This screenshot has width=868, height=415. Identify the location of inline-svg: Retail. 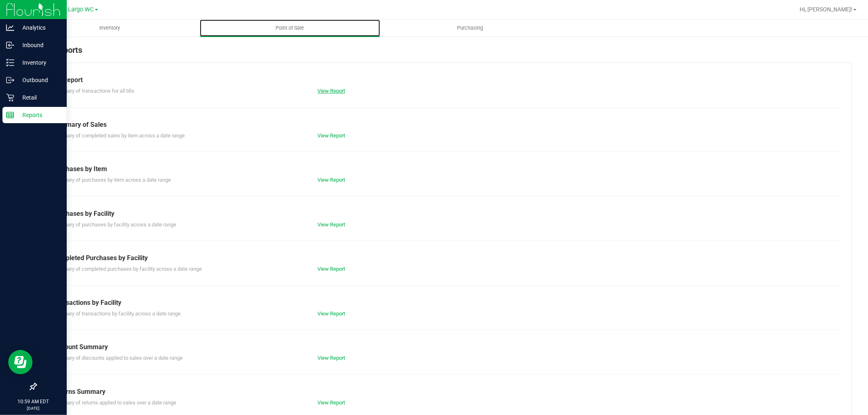
(10, 98).